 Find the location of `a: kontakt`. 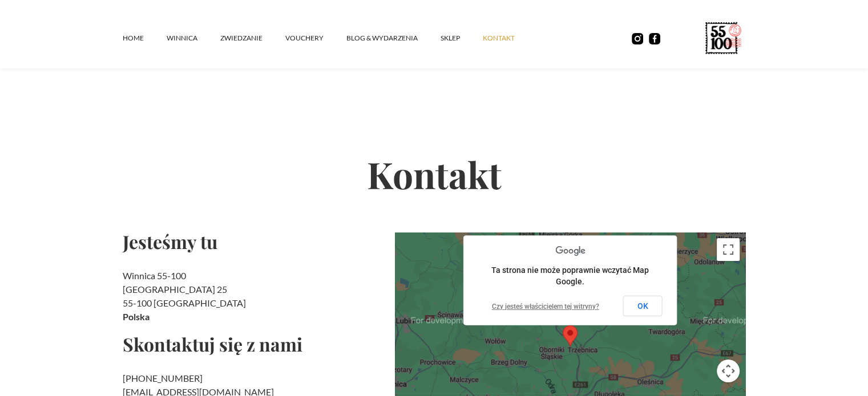

a: kontakt is located at coordinates (510, 38).